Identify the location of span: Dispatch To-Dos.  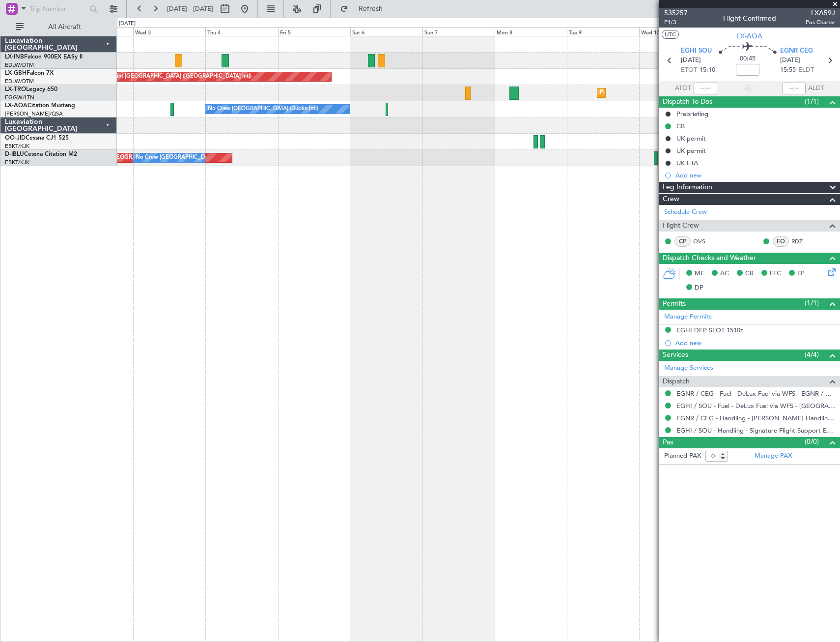
(688, 102).